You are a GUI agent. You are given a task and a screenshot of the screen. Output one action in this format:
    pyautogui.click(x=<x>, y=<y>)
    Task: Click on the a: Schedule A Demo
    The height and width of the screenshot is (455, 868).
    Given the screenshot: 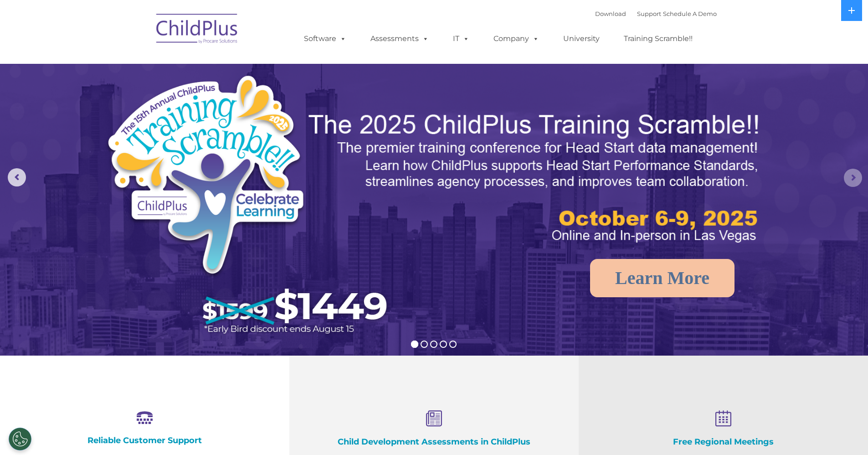 What is the action you would take?
    pyautogui.click(x=690, y=14)
    